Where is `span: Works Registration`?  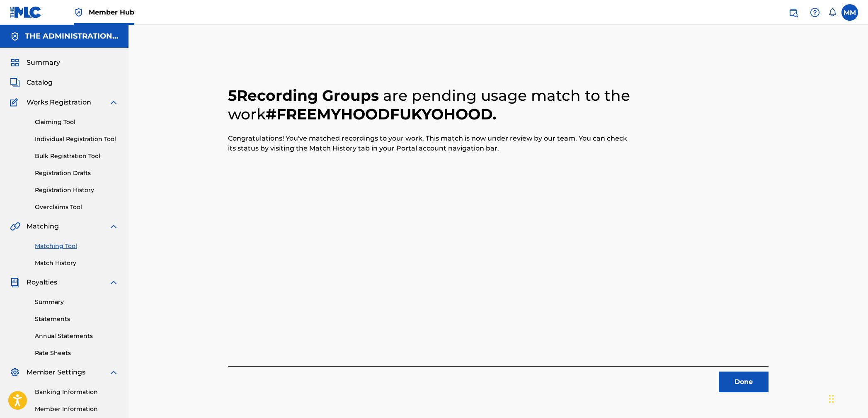
span: Works Registration is located at coordinates (59, 102).